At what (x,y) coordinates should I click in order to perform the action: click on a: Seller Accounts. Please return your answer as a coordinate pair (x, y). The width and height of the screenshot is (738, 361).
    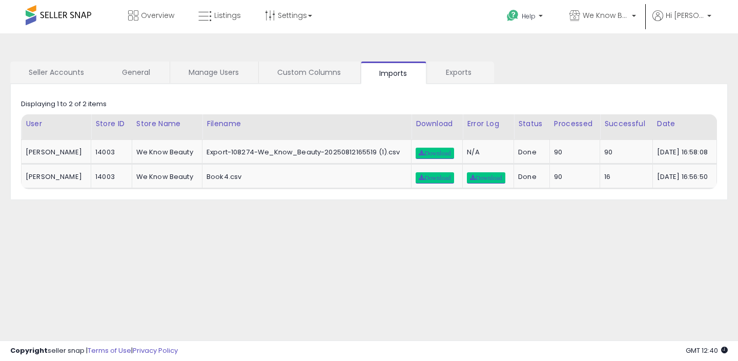
    Looking at the image, I should click on (56, 72).